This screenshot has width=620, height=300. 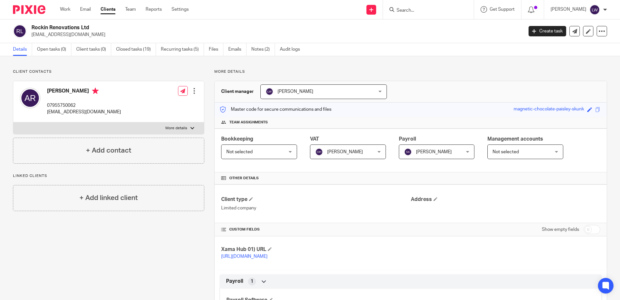 What do you see at coordinates (29, 9) in the screenshot?
I see `img: Pixie` at bounding box center [29, 9].